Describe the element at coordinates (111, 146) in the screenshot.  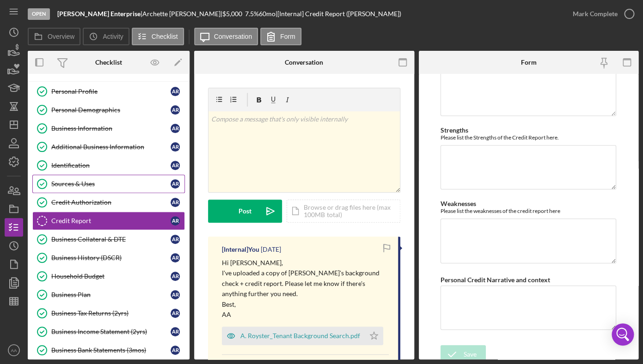
I see `div: Additional Business Information` at that location.